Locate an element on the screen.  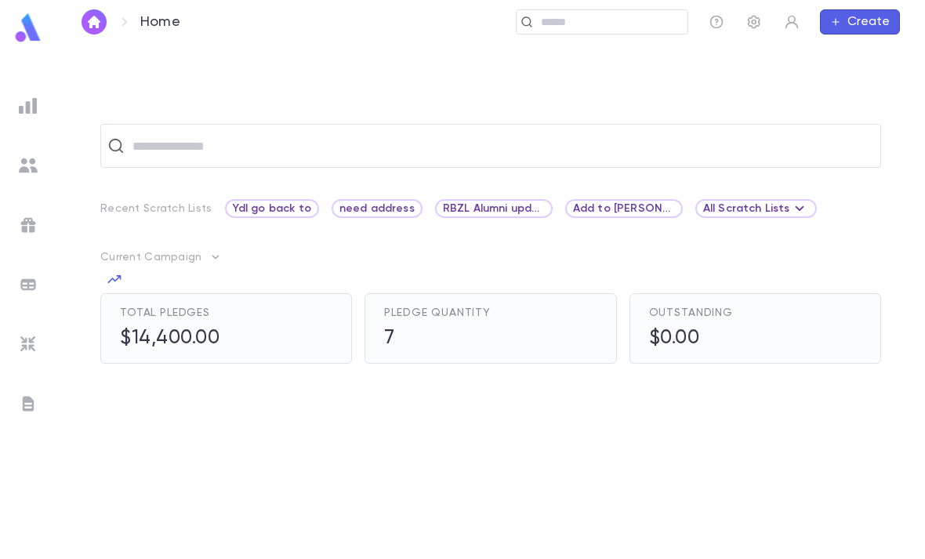
span: Total Pledges is located at coordinates (165, 313).